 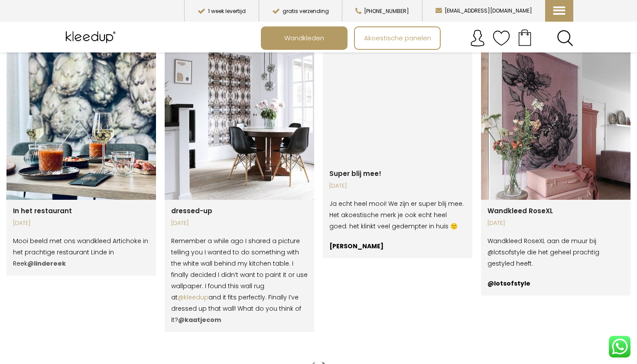 I want to click on img: verlanglijstje.svg, so click(x=501, y=38).